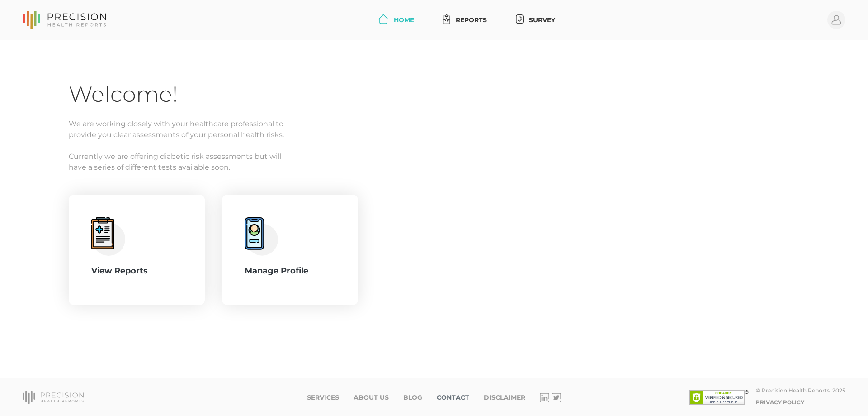  Describe the element at coordinates (396, 20) in the screenshot. I see `a: Home` at that location.